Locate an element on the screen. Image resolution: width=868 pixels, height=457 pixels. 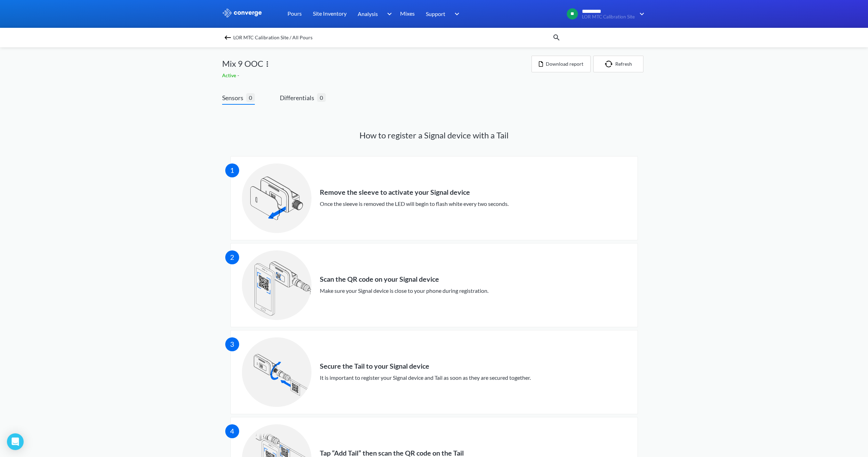
span: Sensors is located at coordinates (234, 98).